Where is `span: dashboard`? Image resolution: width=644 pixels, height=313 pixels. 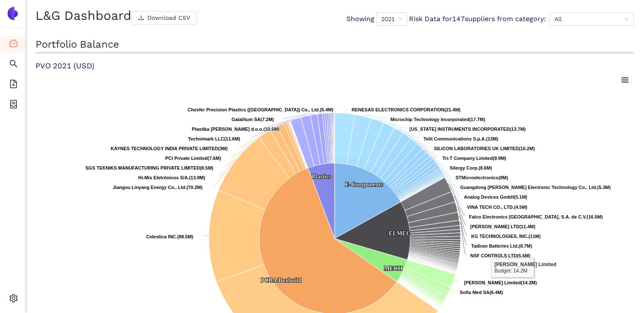 span: dashboard is located at coordinates (14, 45).